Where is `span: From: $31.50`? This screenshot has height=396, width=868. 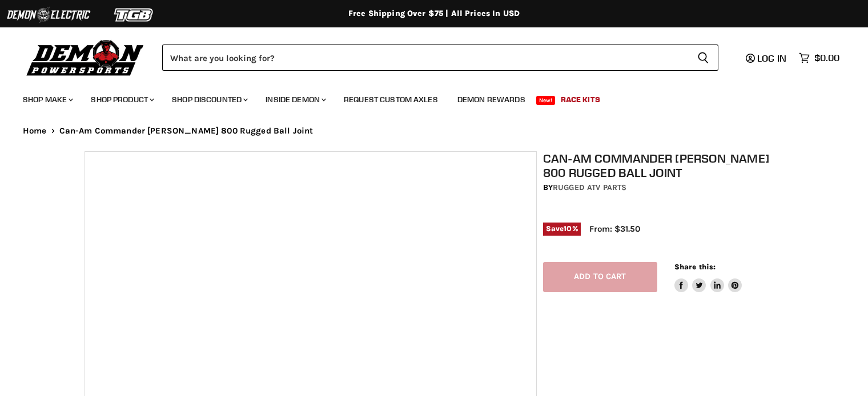
span: From: $31.50 is located at coordinates (614, 229).